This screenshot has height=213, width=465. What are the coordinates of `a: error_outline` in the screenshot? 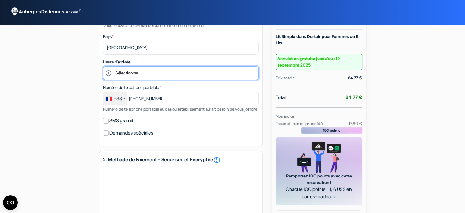 It's located at (217, 160).